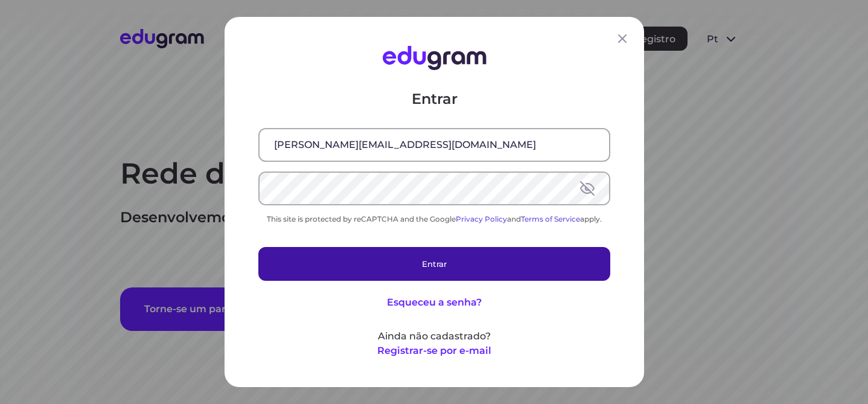 The width and height of the screenshot is (868, 404). I want to click on p: Entrar, so click(434, 99).